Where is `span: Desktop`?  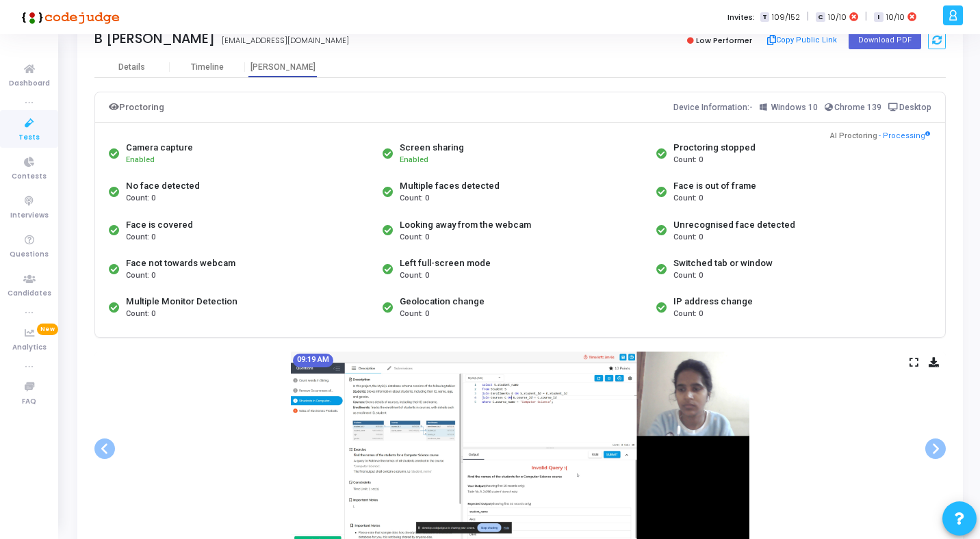 span: Desktop is located at coordinates (915, 107).